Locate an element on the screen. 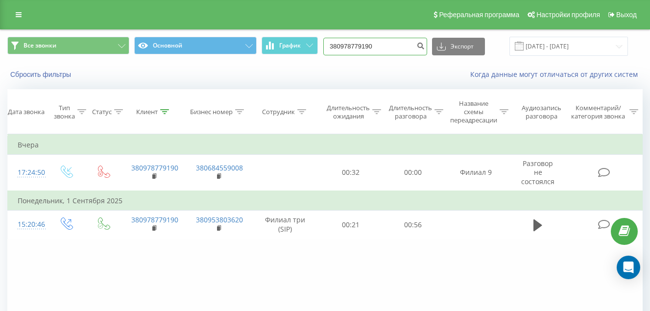 Image resolution: width=650 pixels, height=311 pixels. span: Реферальная программа is located at coordinates (479, 15).